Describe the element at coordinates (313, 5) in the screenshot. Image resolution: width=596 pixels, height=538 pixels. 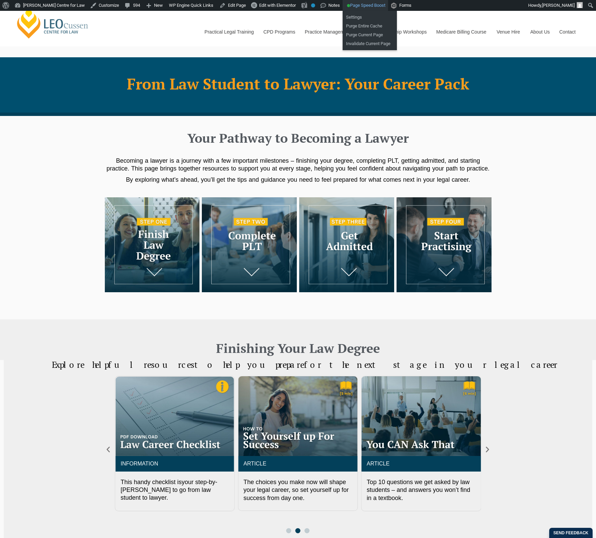
I see `div: No index` at that location.